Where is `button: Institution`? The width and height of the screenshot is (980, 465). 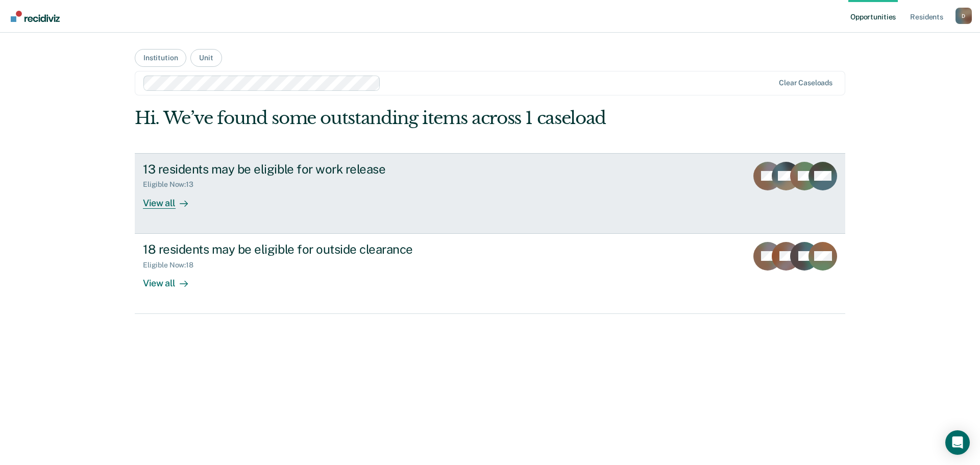 button: Institution is located at coordinates (160, 58).